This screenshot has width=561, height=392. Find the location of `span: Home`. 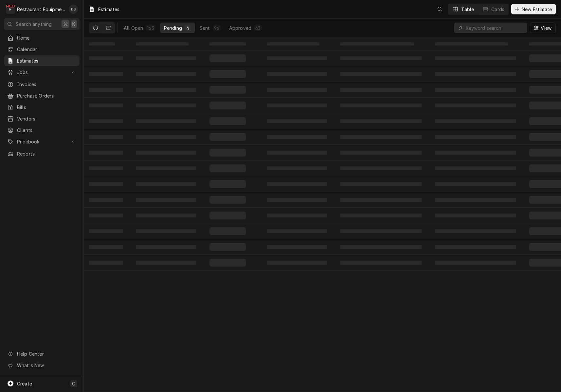

span: Home is located at coordinates (46, 38).